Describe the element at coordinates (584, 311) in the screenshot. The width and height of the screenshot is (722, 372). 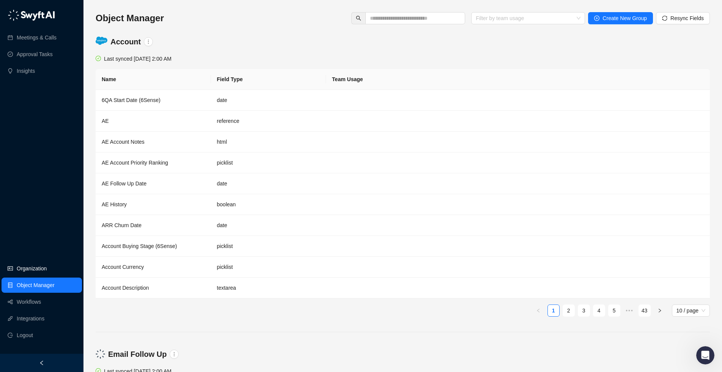
I see `a: 3` at that location.